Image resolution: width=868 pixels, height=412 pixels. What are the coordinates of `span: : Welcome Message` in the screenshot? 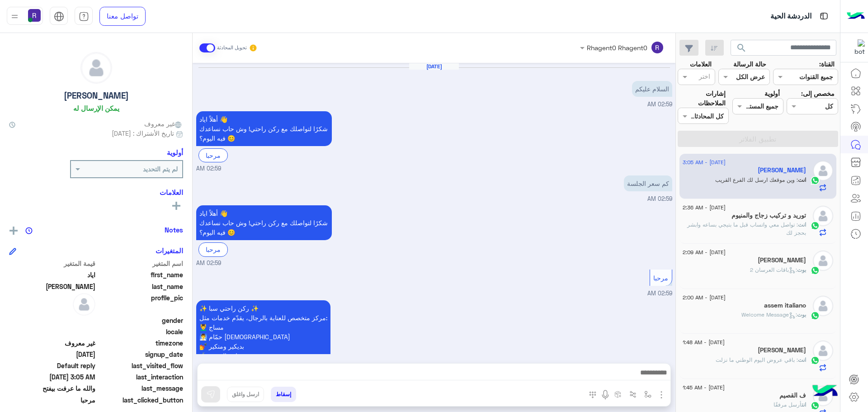 It's located at (769, 314).